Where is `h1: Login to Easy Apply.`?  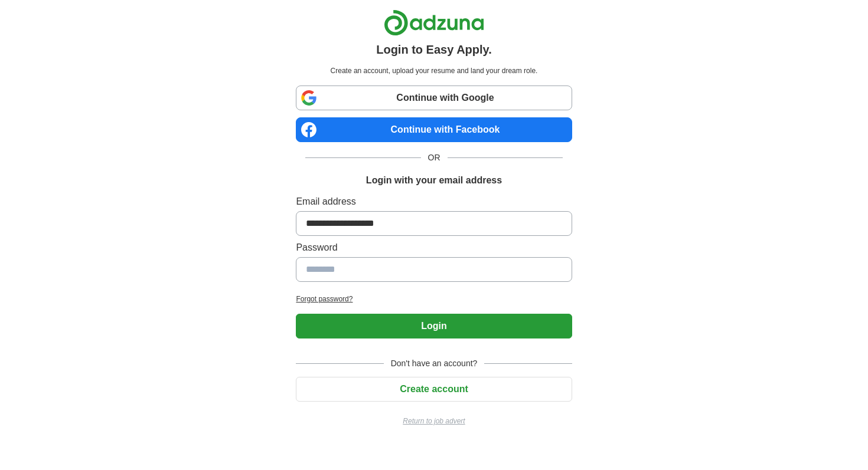 h1: Login to Easy Apply. is located at coordinates (434, 50).